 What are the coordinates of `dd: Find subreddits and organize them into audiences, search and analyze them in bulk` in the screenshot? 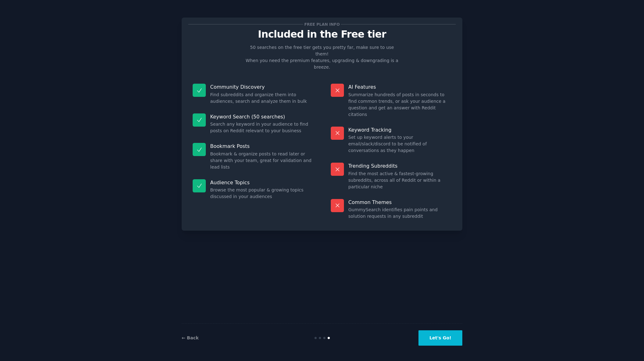 It's located at (262, 98).